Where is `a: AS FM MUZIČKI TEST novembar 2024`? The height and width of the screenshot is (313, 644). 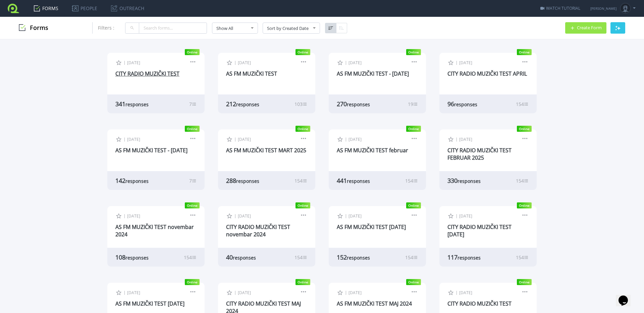 a: AS FM MUZIČKI TEST novembar 2024 is located at coordinates (154, 231).